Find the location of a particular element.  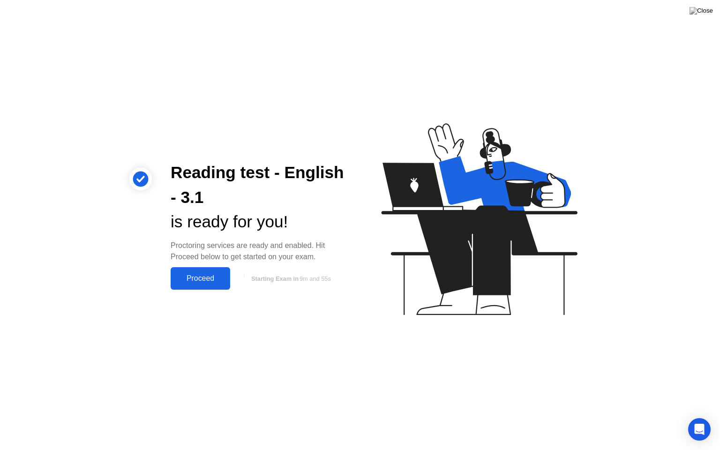

span: 9m and 55s is located at coordinates (315, 279).